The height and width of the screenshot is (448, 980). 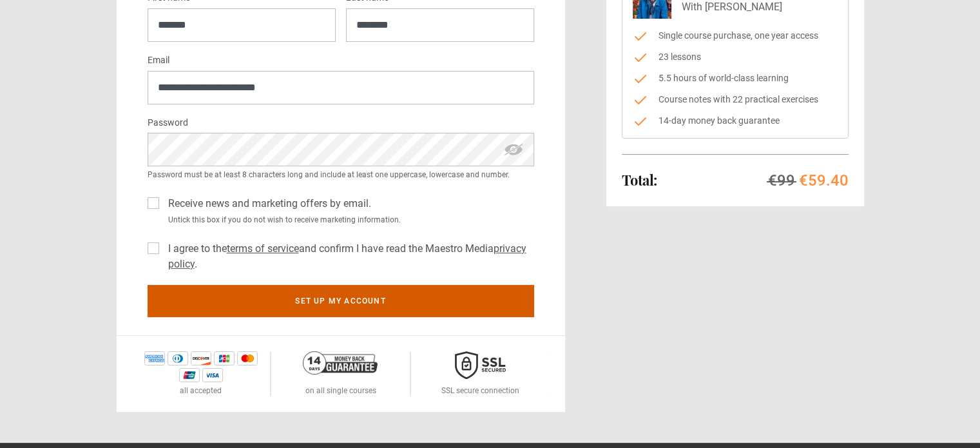 What do you see at coordinates (823, 181) in the screenshot?
I see `span: €59.40` at bounding box center [823, 181].